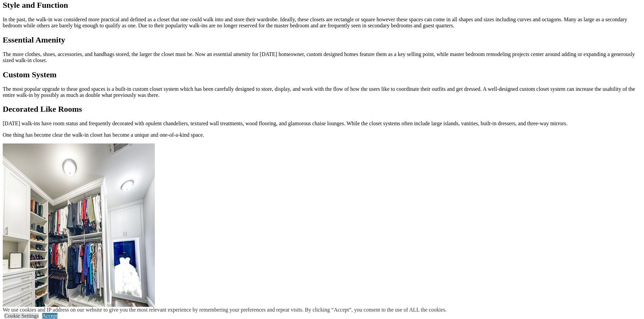 Image resolution: width=644 pixels, height=319 pixels. What do you see at coordinates (322, 5) in the screenshot?
I see `h2: Style and Function` at bounding box center [322, 5].